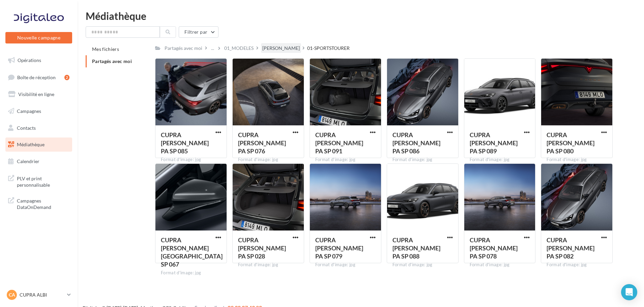  What do you see at coordinates (39, 295) in the screenshot?
I see `a: CA CUPRA ALBI` at bounding box center [39, 295].